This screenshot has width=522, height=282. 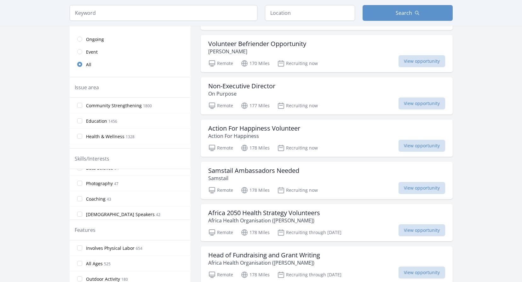 I want to click on input: Involves Physical Labor 654, so click(x=80, y=248).